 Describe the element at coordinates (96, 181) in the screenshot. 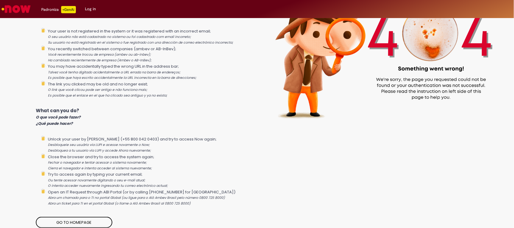

I see `i: Ou tente acessar novamente digitando o seu e-mail atual;` at that location.